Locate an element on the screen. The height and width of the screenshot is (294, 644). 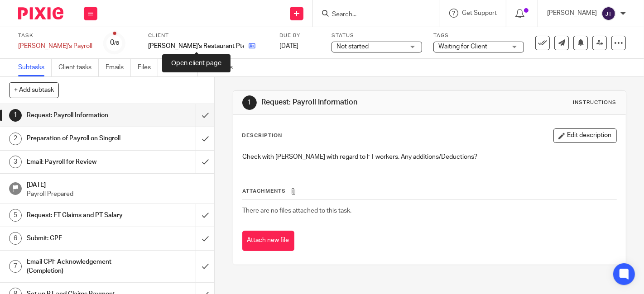
div: 7 is located at coordinates (15, 266).